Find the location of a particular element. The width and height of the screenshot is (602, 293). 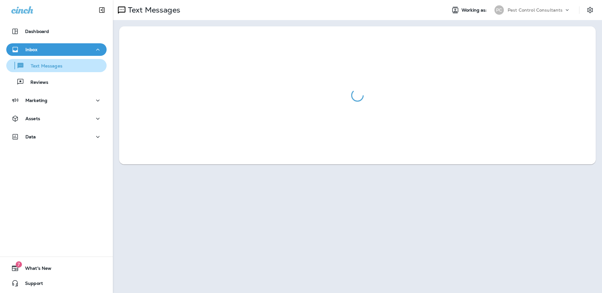

span: Working as: is located at coordinates (475, 10).